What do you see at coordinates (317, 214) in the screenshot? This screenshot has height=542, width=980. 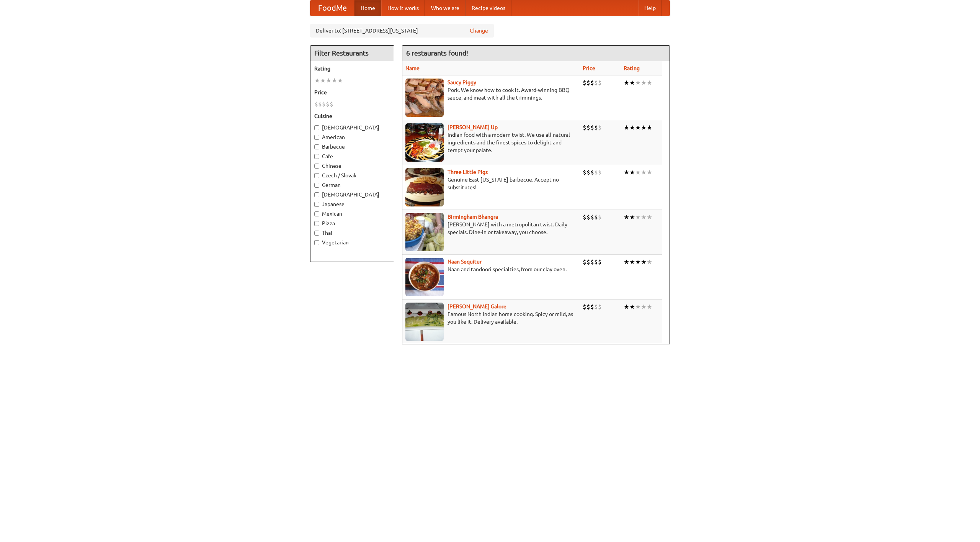 I see `input: Mexican` at bounding box center [317, 214].